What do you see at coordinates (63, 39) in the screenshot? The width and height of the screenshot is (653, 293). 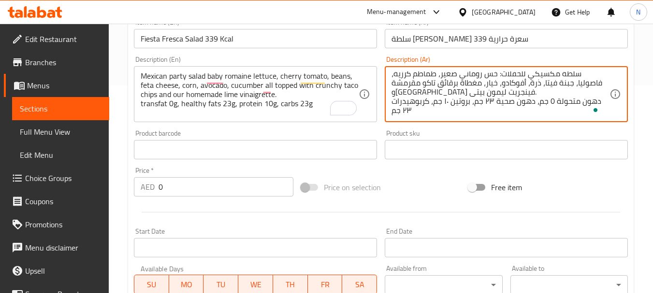 I see `span: Edit Restaurant` at bounding box center [63, 39].